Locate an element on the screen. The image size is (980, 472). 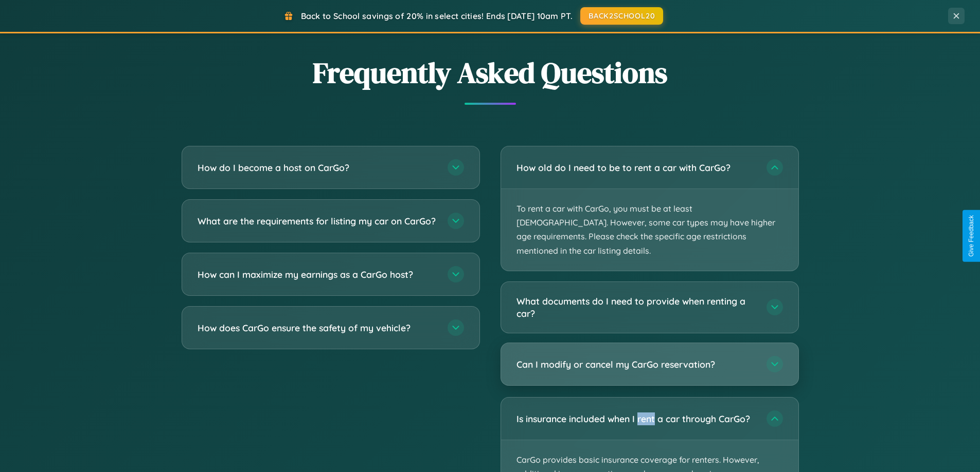
h3: What are the requirements for listing my car on CarGo? is located at coordinates (317, 221).